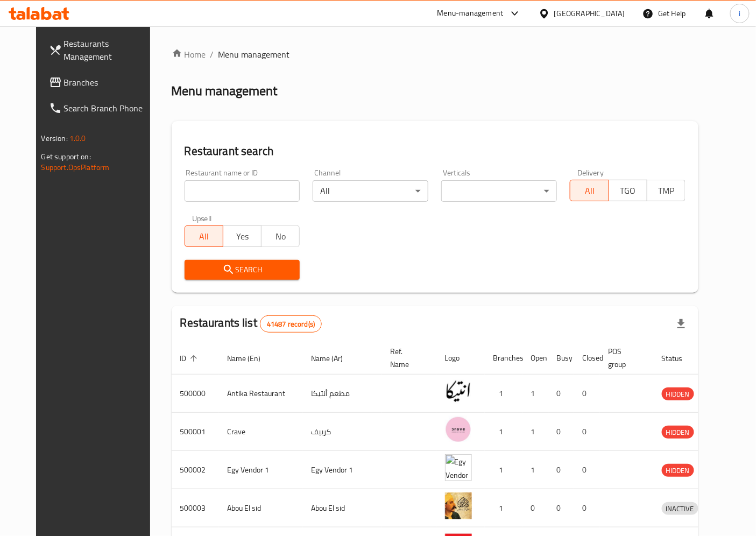 The height and width of the screenshot is (536, 756). Describe the element at coordinates (251, 324) in the screenshot. I see `h2: Restaurants list` at that location.